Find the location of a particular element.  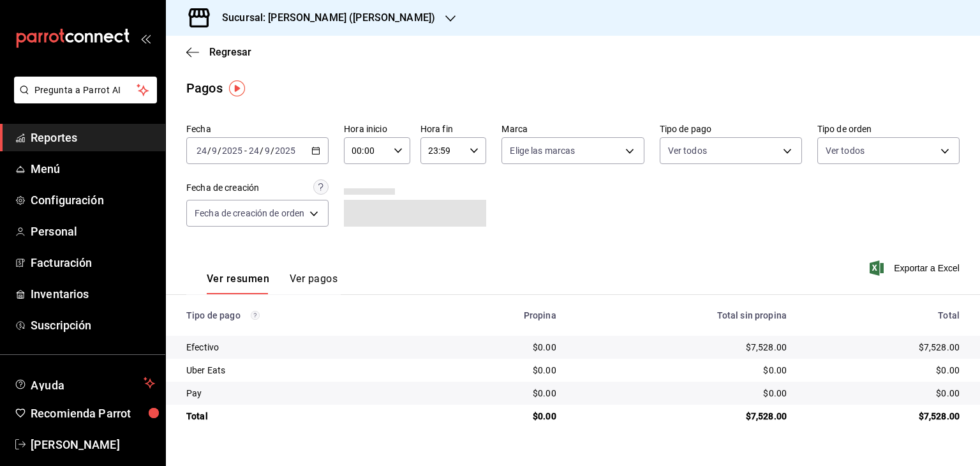

button: Ver pagos is located at coordinates (313, 284).